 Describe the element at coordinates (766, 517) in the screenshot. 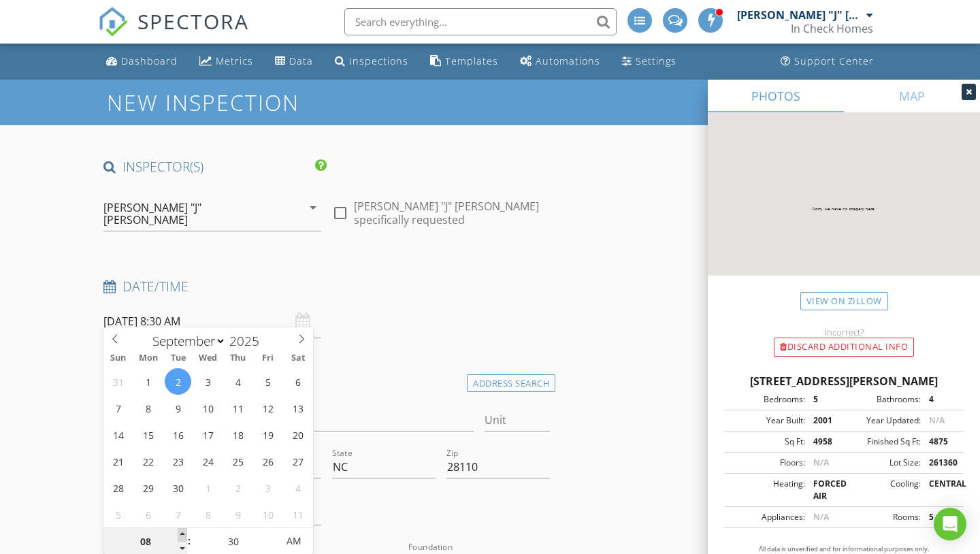

I see `div: Appliances:` at that location.